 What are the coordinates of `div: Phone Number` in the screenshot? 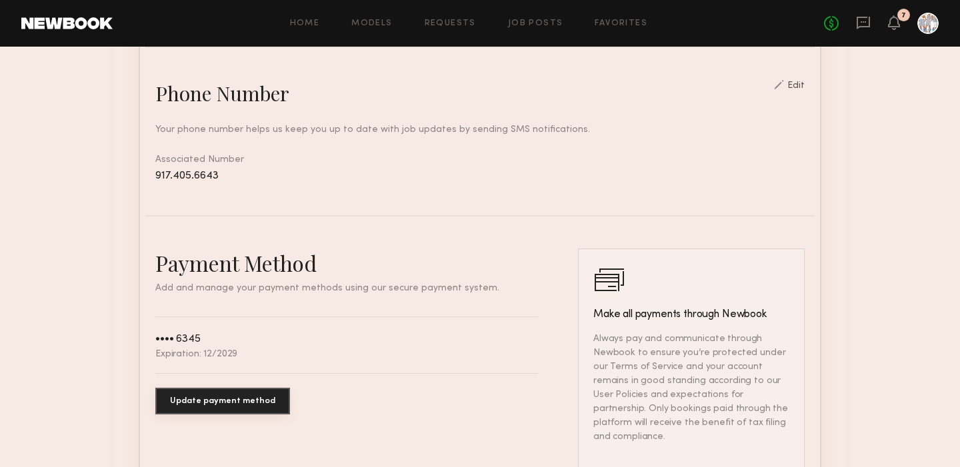 It's located at (222, 93).